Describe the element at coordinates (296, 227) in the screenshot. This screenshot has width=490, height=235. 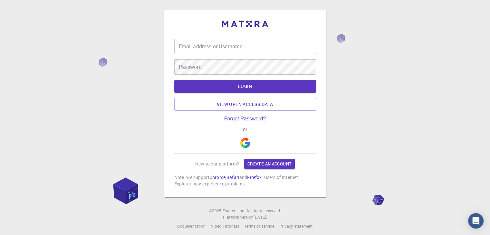
I see `a: Privacy statement` at that location.